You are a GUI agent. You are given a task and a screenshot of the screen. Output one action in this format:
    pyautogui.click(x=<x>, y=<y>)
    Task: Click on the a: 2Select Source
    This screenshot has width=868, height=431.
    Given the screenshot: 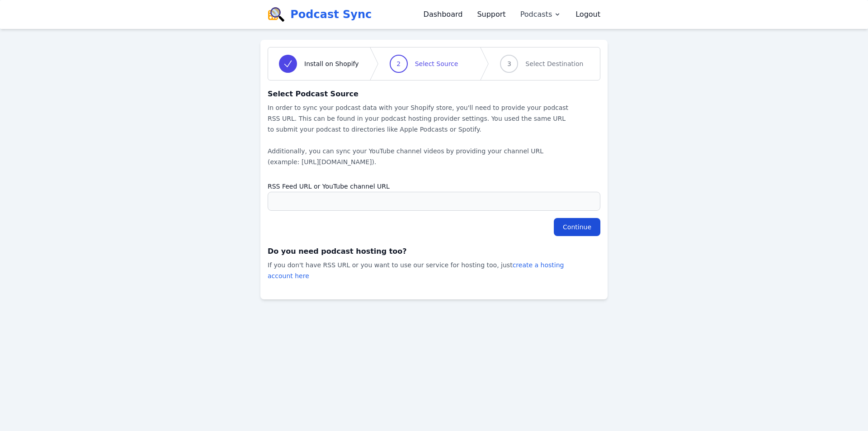 What is the action you would take?
    pyautogui.click(x=424, y=64)
    